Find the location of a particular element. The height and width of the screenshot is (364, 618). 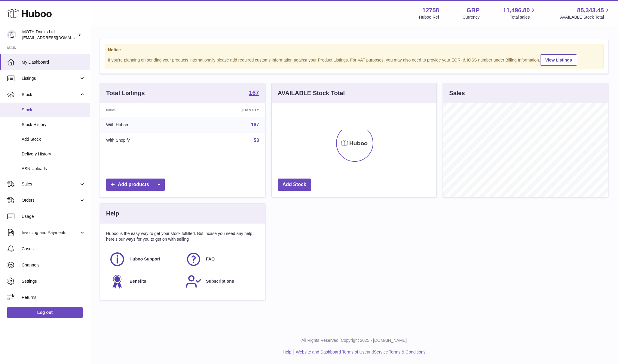

span: Stock History is located at coordinates (54, 124).